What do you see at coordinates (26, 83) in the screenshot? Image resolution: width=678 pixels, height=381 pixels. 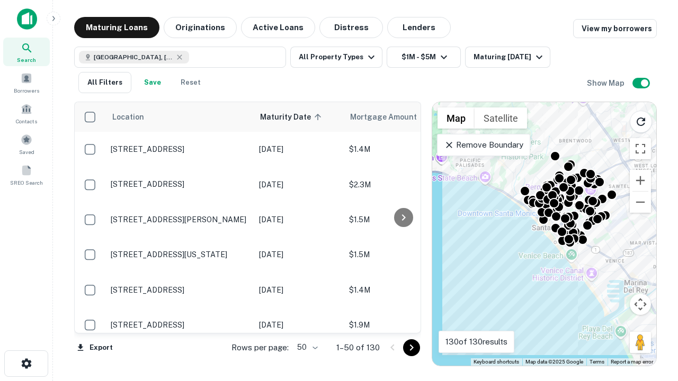 I see `div: Borrowers` at bounding box center [26, 83].